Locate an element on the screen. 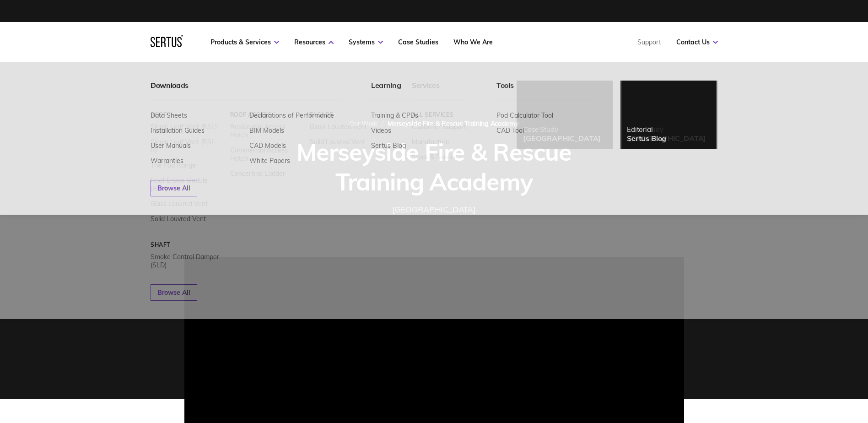 Image resolution: width=868 pixels, height=423 pixels. a: CAD Models is located at coordinates (268, 146).